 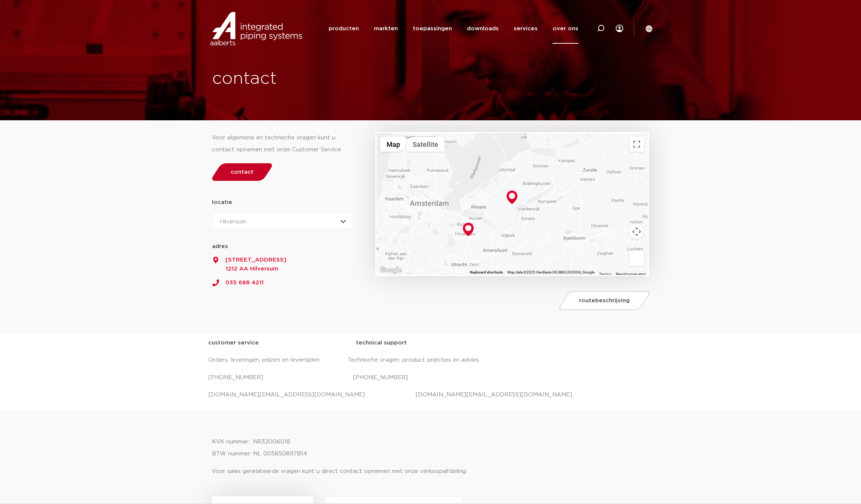 What do you see at coordinates (483, 28) in the screenshot?
I see `a: downloads` at bounding box center [483, 28].